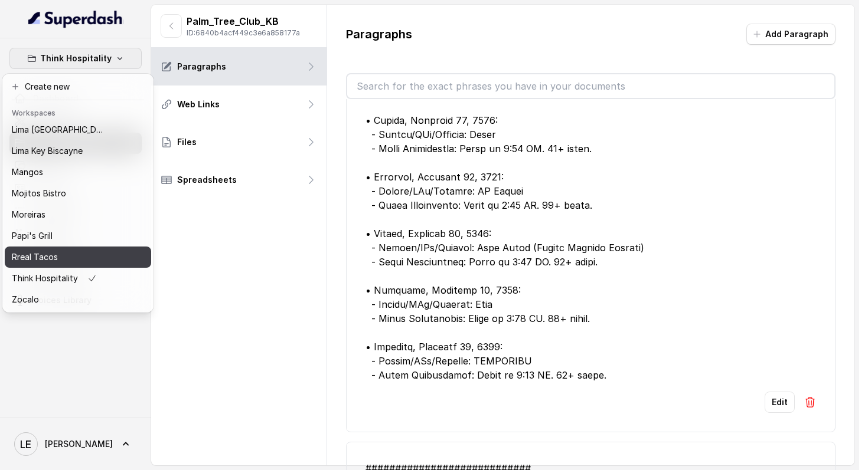 Image resolution: width=868 pixels, height=470 pixels. I want to click on p: Lima Key Biscayne, so click(48, 151).